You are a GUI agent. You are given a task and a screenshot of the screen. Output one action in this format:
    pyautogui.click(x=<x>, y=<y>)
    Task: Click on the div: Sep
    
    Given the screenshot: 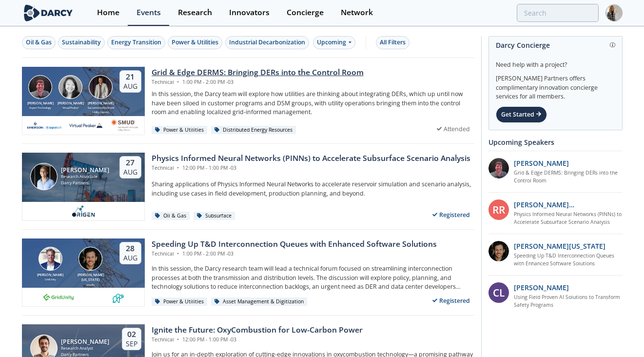 What is the action you would take?
    pyautogui.click(x=132, y=344)
    